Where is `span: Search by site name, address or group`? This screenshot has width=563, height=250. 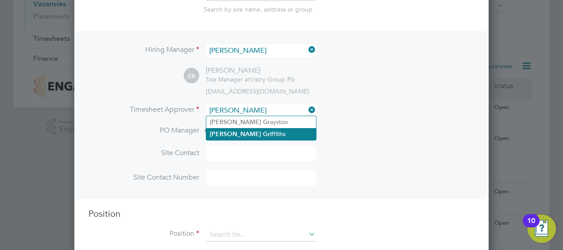
span: Search by site name, address or group is located at coordinates (258, 9).